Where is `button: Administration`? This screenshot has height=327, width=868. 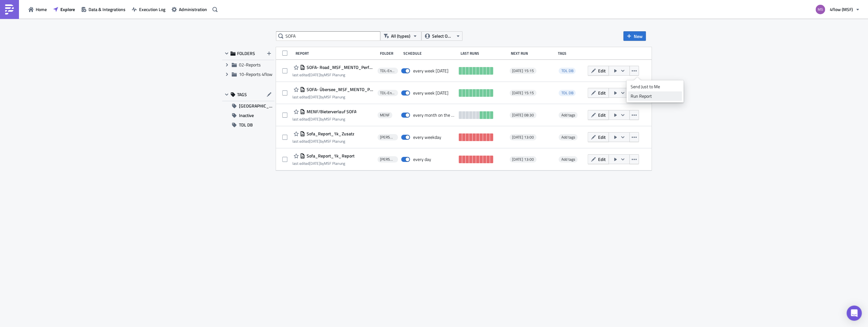 button: Administration is located at coordinates (189, 9).